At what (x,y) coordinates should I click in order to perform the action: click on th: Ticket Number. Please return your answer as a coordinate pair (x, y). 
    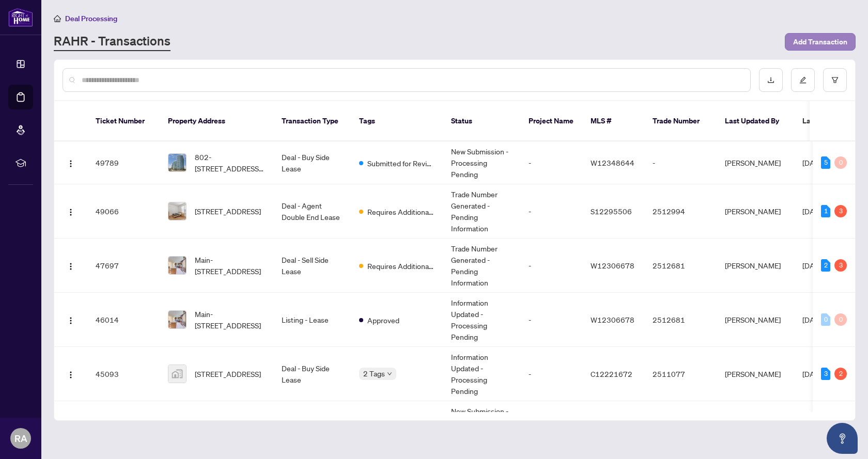
    Looking at the image, I should click on (123, 122).